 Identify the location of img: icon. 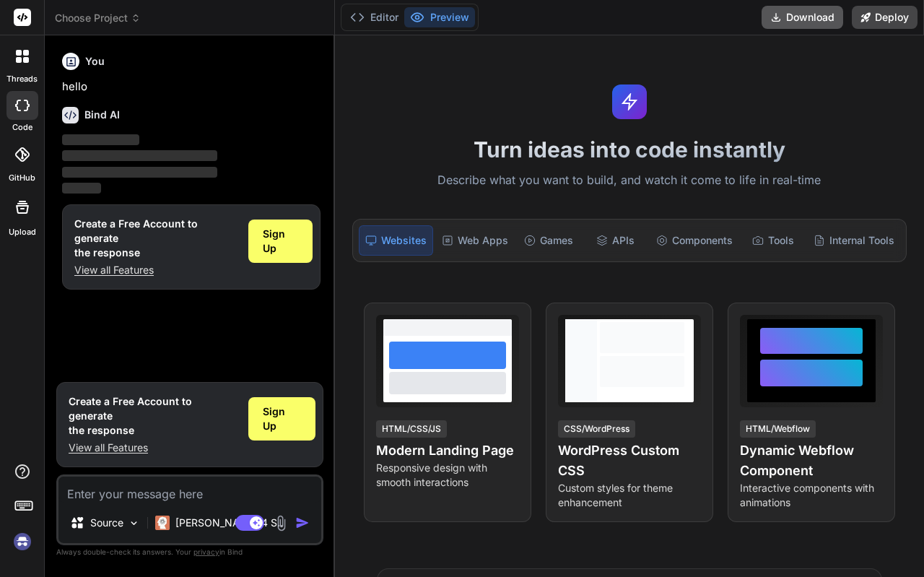
(302, 523).